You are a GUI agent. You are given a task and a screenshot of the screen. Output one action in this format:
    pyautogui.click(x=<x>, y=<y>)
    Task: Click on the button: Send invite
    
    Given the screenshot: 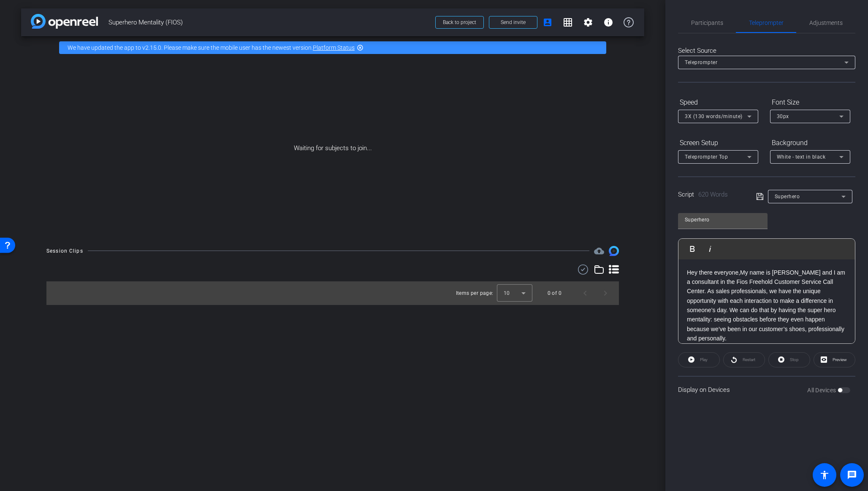 What is the action you would take?
    pyautogui.click(x=513, y=22)
    